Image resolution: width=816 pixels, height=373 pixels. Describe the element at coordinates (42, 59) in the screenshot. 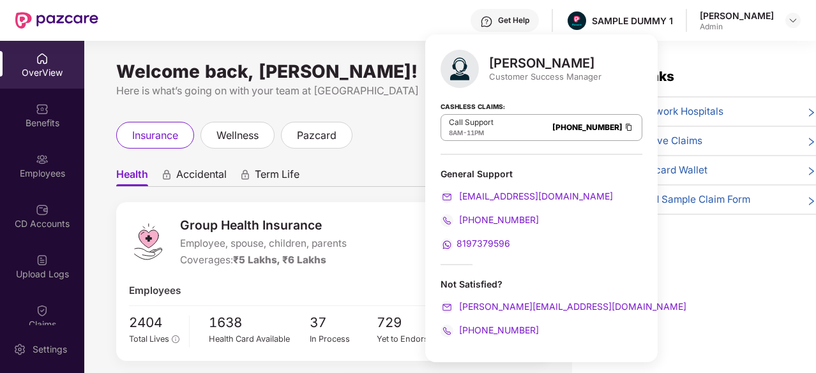

I see `img: svg+xml;base64,PHN2ZyBpZD0iSG9tZSIgeG1sbnM9Imh0dHA6Ly93d3cudzMub3JnLzIwMDAvc3ZnIiB3aWR0aD0iMjAiIG...` at that location.